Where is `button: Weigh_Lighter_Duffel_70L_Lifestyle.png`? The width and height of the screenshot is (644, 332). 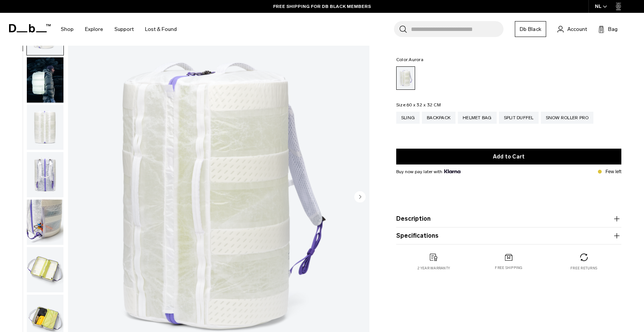
button: Weigh_Lighter_Duffel_70L_Lifestyle.png is located at coordinates (45, 80).